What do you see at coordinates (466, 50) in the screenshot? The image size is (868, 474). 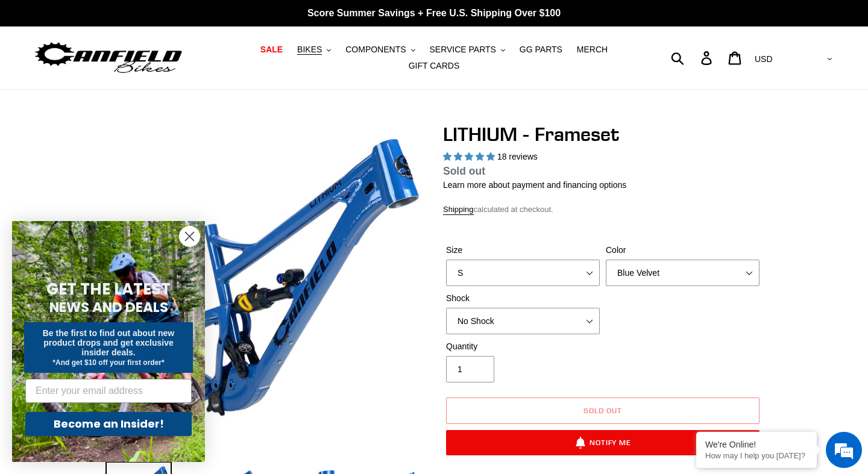 I see `button: SERVICE PARTS` at bounding box center [466, 50].